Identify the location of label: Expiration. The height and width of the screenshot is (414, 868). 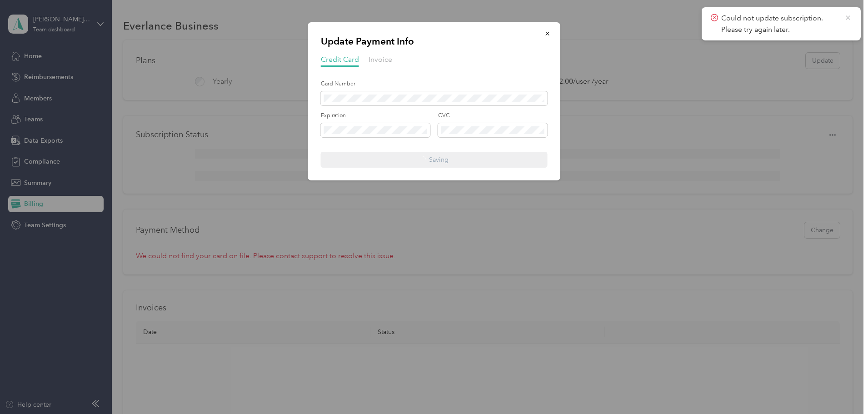
(375, 115).